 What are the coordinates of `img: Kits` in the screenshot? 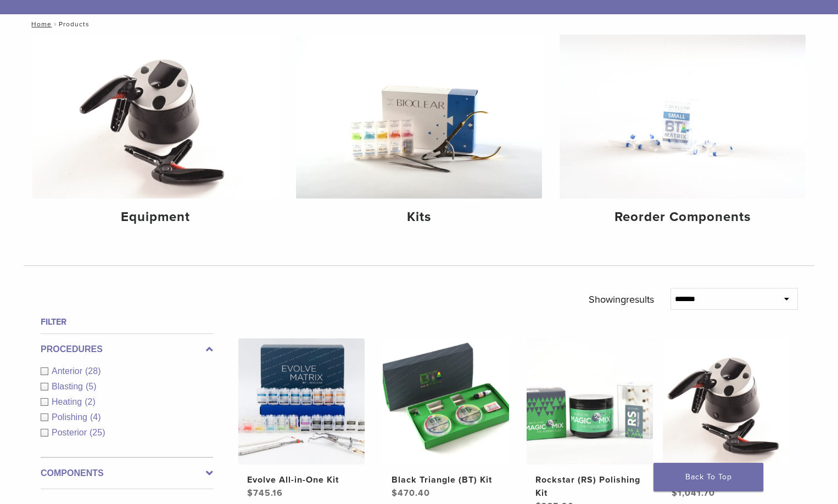 It's located at (419, 117).